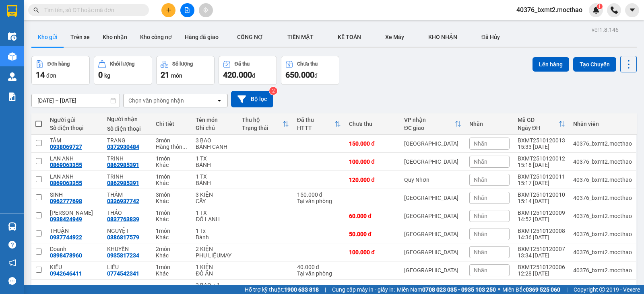  I want to click on input: Select a date range., so click(76, 101).